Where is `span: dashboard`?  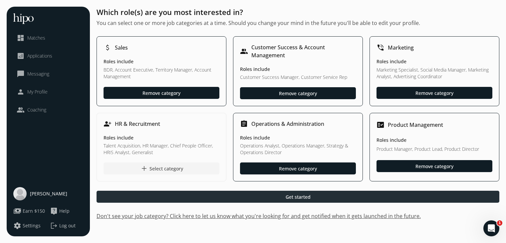
span: dashboard is located at coordinates (21, 38).